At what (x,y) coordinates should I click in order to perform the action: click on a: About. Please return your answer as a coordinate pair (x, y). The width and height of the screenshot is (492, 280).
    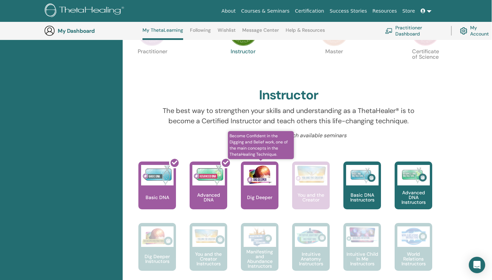
    Looking at the image, I should click on (228, 11).